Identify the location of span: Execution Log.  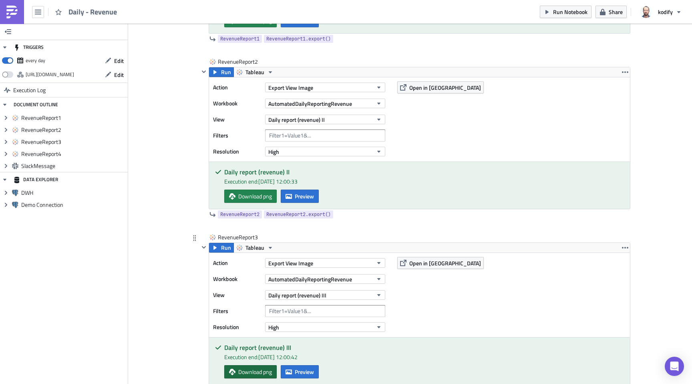
(29, 90).